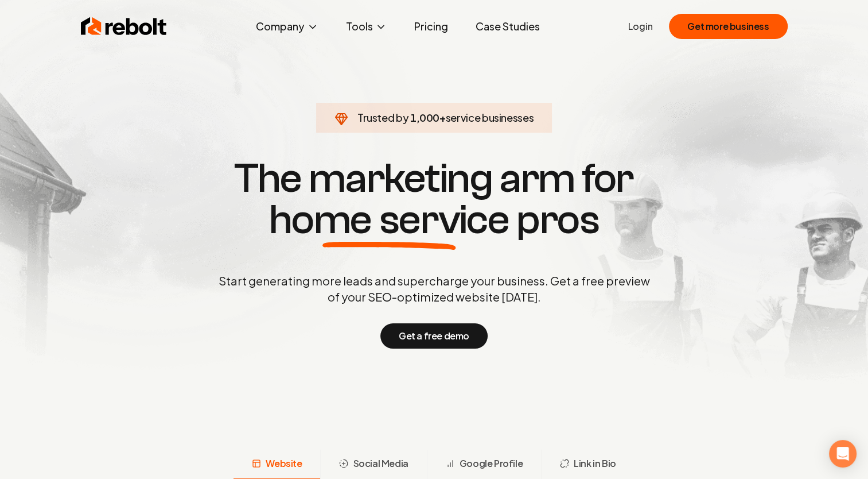 The height and width of the screenshot is (479, 868). What do you see at coordinates (383, 117) in the screenshot?
I see `span: Trusted by` at bounding box center [383, 117].